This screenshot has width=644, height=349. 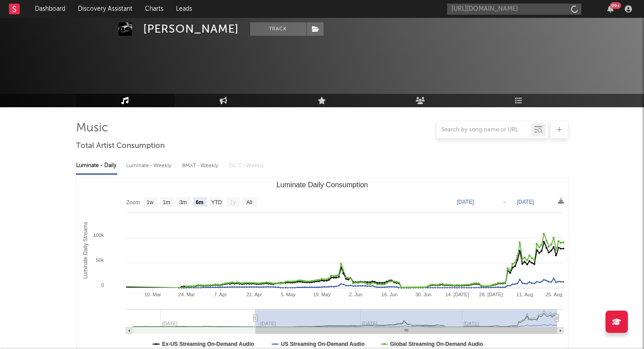 I want to click on text: 21. Apr, so click(x=254, y=295).